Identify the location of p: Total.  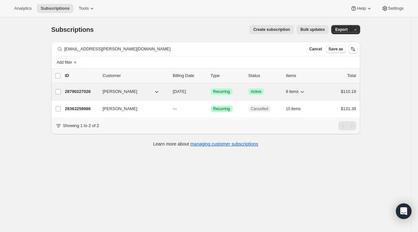
(351, 76).